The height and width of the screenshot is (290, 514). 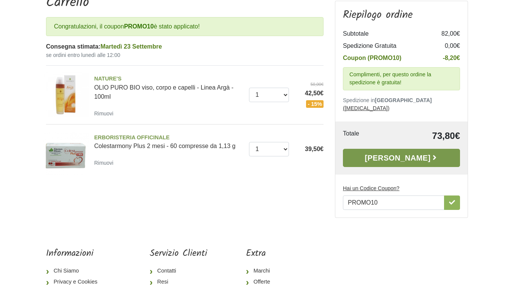 I want to click on h5: Extra, so click(x=271, y=254).